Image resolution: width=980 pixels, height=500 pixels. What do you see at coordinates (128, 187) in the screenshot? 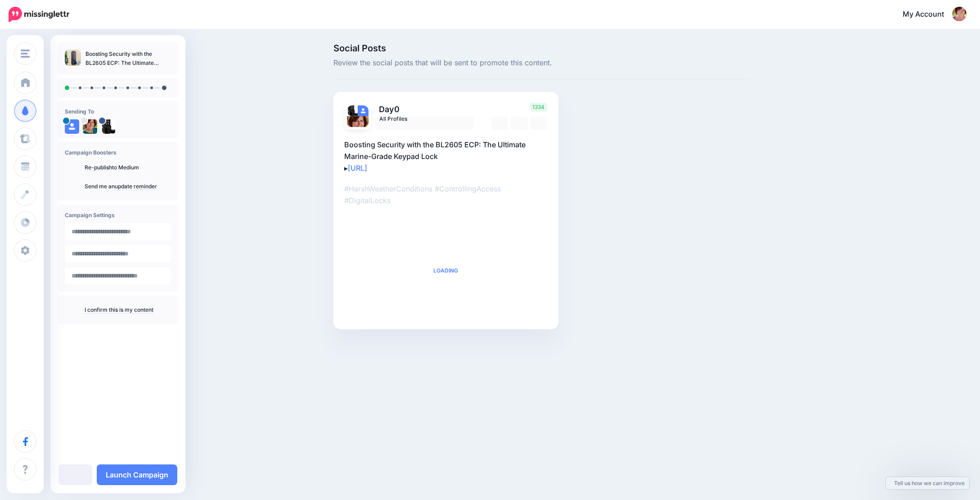
I see `p: Send me an` at bounding box center [128, 187].